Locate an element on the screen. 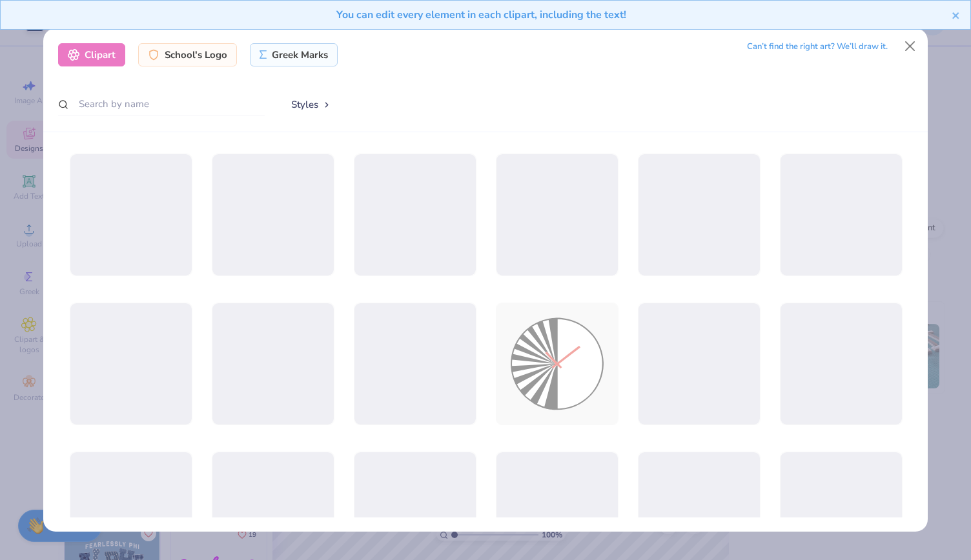  div: You can edit every element in each clipart, including the text! is located at coordinates (481, 15).